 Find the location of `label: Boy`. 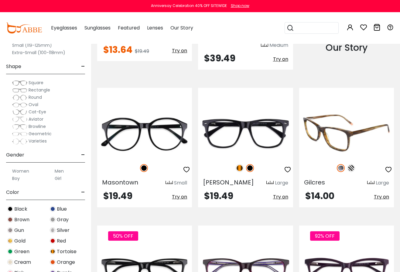

label: Boy is located at coordinates (16, 178).